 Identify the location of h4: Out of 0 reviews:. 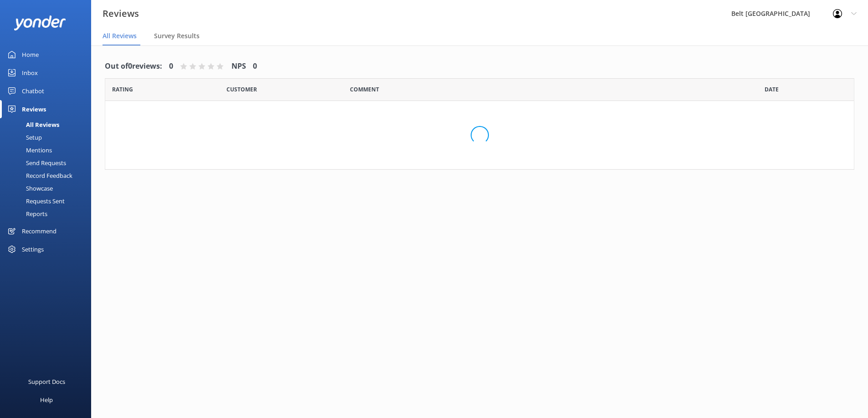
(134, 66).